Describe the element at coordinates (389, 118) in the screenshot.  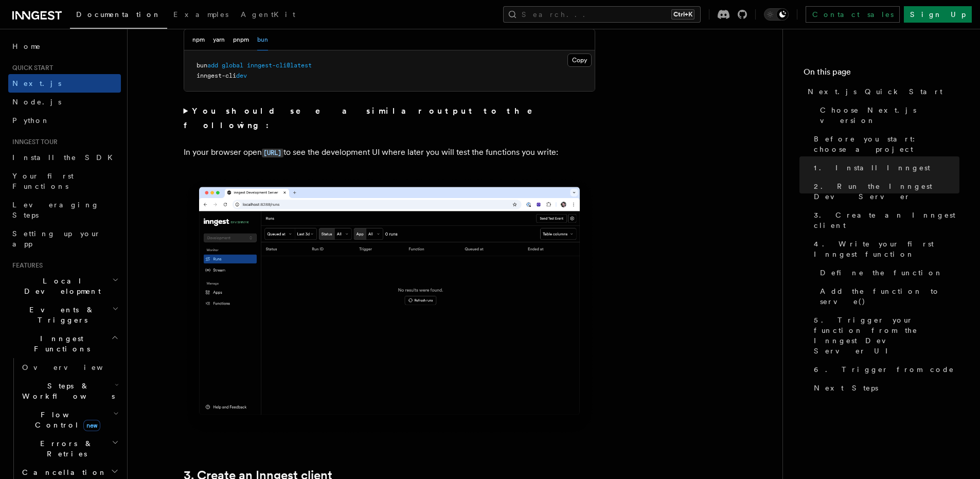
I see `summary: You should see a similar output to the following:` at that location.